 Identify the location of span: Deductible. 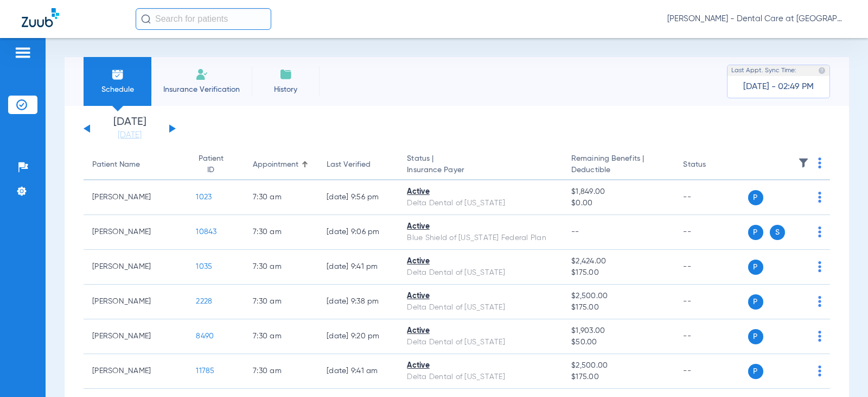
(619, 170).